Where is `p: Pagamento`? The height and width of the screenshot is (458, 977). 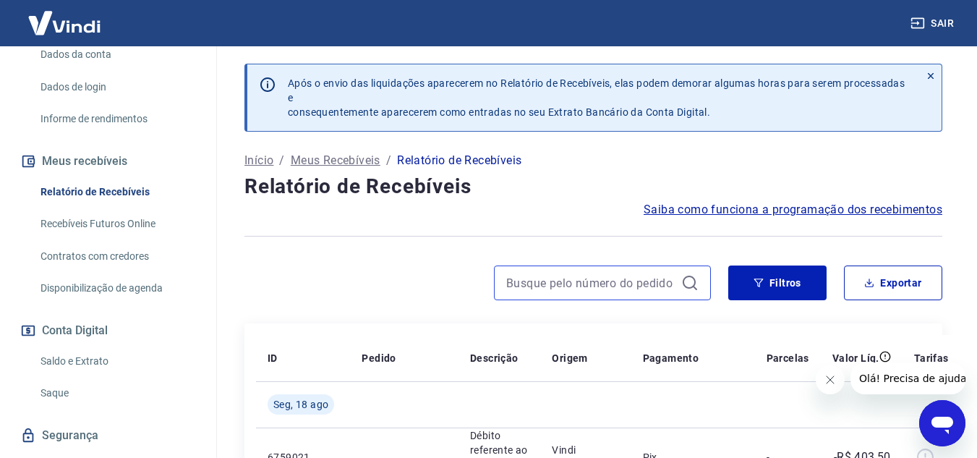 p: Pagamento is located at coordinates (671, 358).